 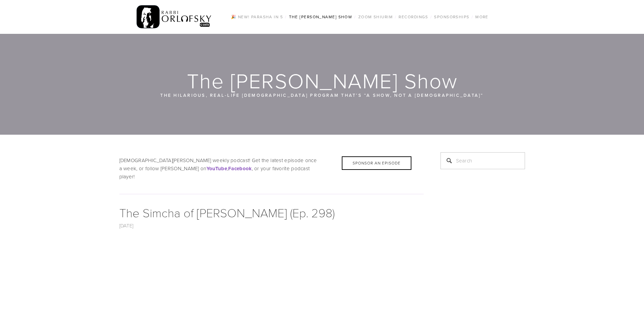 I want to click on strong: YouTube, so click(x=217, y=169).